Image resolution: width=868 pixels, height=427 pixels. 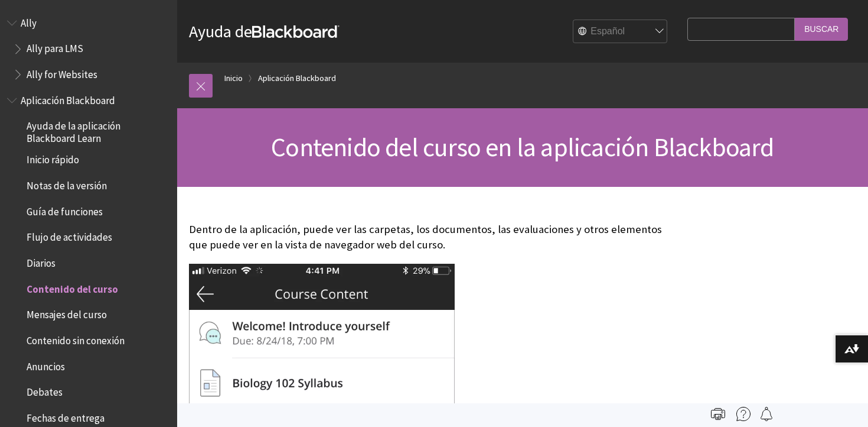 What do you see at coordinates (435, 237) in the screenshot?
I see `p: Dentro de la aplicación, puede ver las carpetas, los documentos, las evaluaciones y otros element...` at bounding box center [435, 237].